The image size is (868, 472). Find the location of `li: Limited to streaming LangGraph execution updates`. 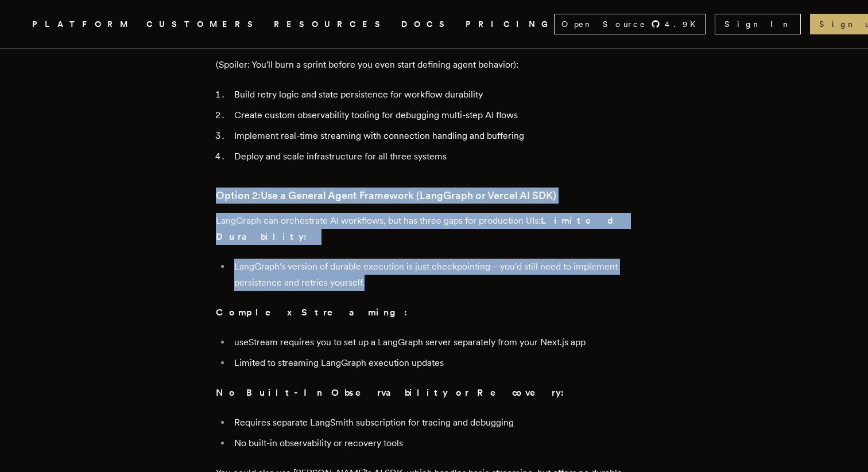

li: Limited to streaming LangGraph execution updates is located at coordinates (441, 363).